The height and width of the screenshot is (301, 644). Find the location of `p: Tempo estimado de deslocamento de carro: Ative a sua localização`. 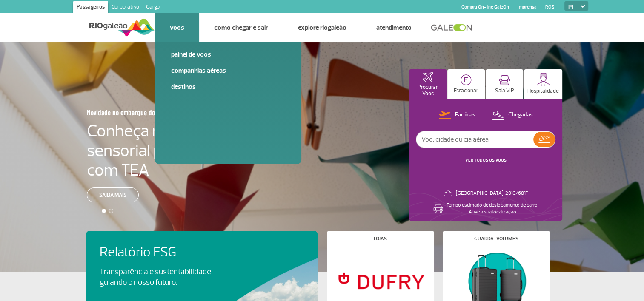

p: Tempo estimado de deslocamento de carro: Ative a sua localização is located at coordinates (493, 209).